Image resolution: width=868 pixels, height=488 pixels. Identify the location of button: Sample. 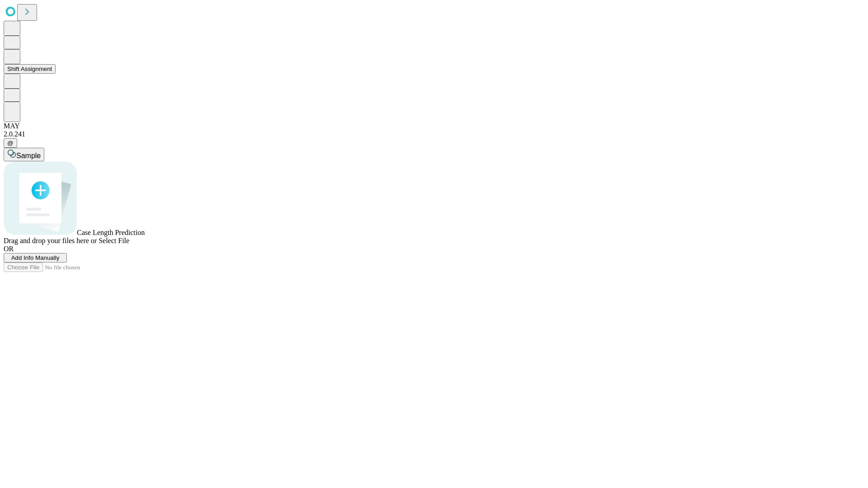
(24, 154).